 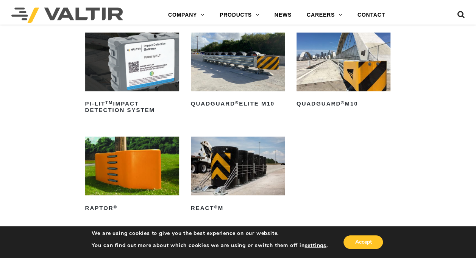 I want to click on p: You can find out more about which cookies we are using or switch them off in ., so click(x=210, y=246).